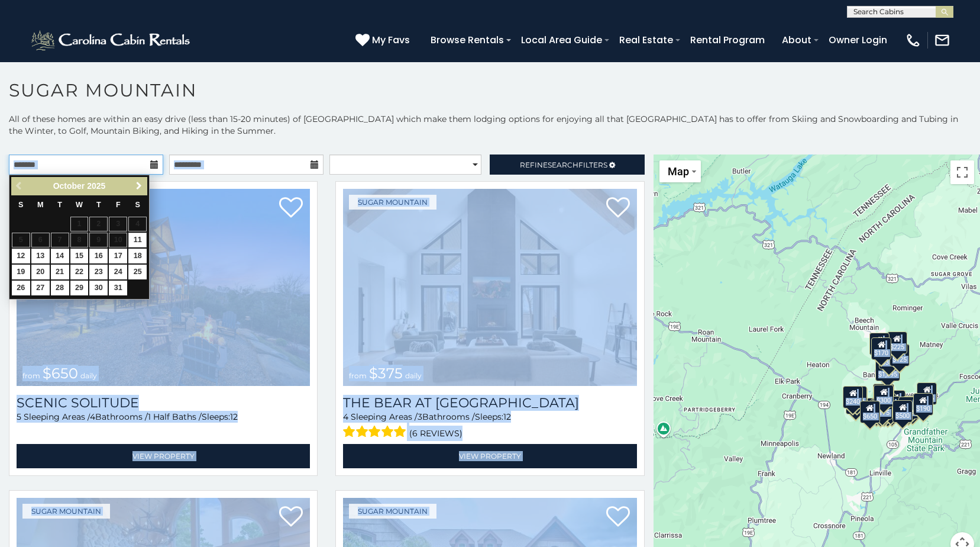 The image size is (980, 547). Describe the element at coordinates (79, 205) in the screenshot. I see `span: Wednesday` at that location.